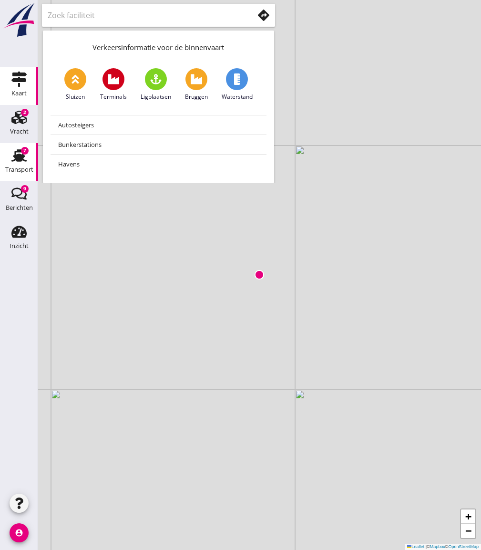 This screenshot has width=481, height=550. I want to click on span: Ligplaatsen, so click(156, 97).